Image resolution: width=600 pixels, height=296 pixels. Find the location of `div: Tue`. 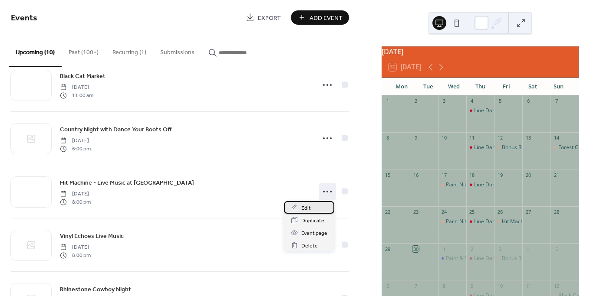

div: Tue is located at coordinates (427, 87).